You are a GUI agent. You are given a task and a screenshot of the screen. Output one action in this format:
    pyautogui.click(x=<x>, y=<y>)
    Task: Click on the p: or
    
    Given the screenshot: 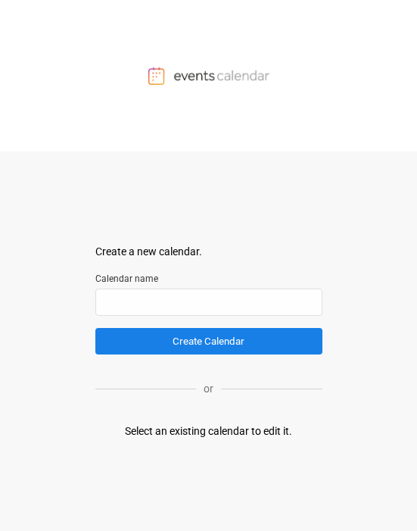 What is the action you would take?
    pyautogui.click(x=208, y=388)
    